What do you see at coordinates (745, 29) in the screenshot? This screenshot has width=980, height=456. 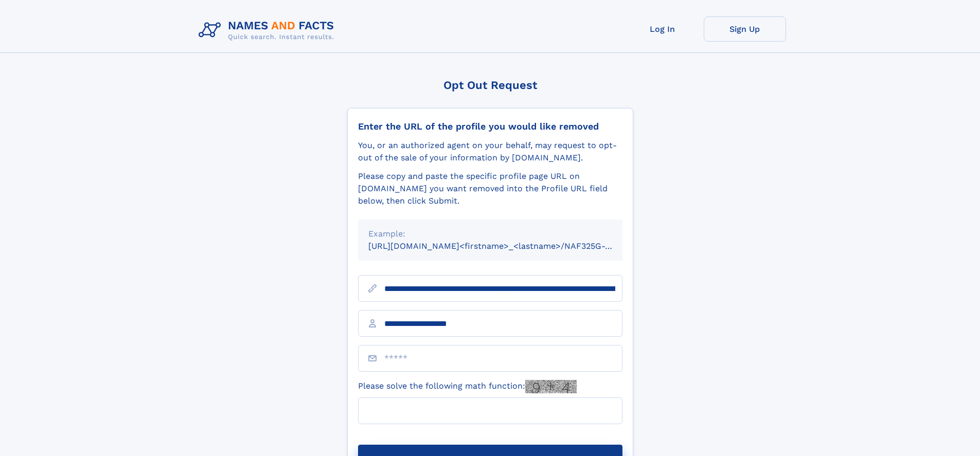 I see `a: Sign Up` at bounding box center [745, 29].